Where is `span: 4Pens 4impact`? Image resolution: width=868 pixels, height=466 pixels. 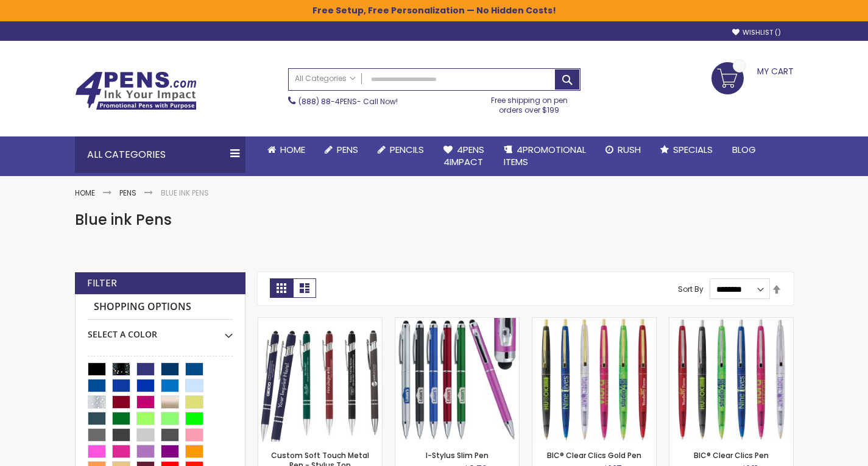
span: 4Pens 4impact is located at coordinates (464, 155).